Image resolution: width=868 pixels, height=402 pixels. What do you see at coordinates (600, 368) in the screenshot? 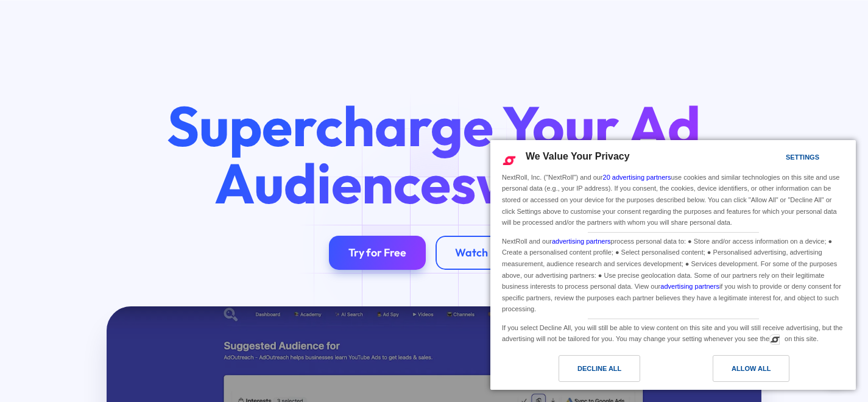
I see `div: Decline All` at bounding box center [600, 368].